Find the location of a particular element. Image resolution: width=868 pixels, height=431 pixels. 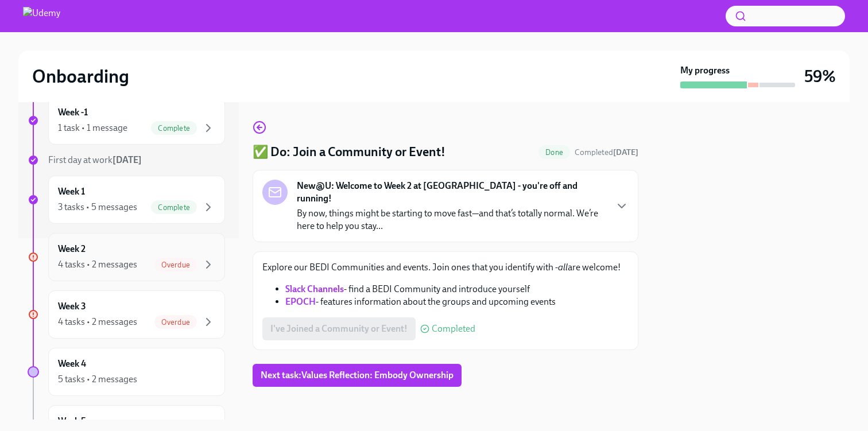

h3: 59% is located at coordinates (820, 76).